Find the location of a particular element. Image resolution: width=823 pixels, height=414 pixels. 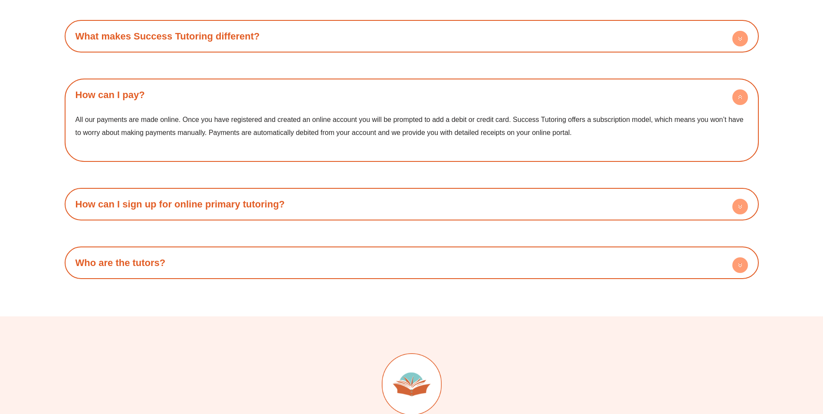

h4: What makes Success Tutoring different? is located at coordinates (411, 36).